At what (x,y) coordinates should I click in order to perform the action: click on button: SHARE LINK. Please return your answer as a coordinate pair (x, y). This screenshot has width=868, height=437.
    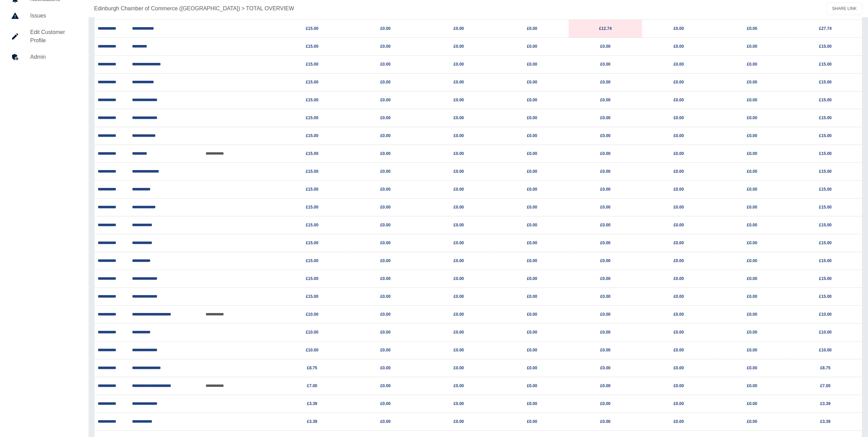
    Looking at the image, I should click on (844, 8).